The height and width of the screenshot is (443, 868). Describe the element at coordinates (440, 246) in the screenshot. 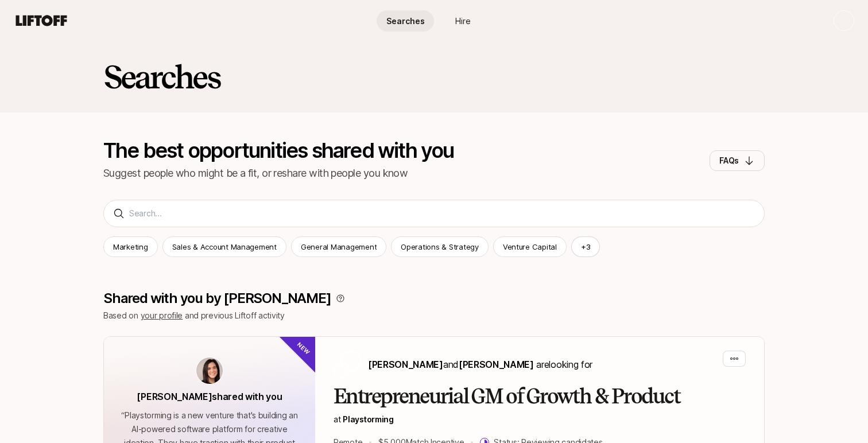

I see `div: Operations & Strategy` at that location.